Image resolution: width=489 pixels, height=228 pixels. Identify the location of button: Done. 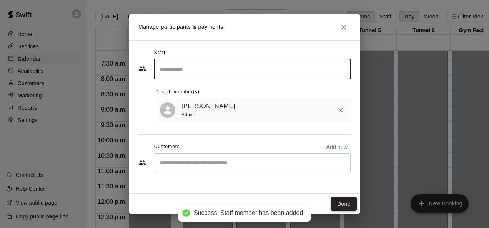
(343, 204).